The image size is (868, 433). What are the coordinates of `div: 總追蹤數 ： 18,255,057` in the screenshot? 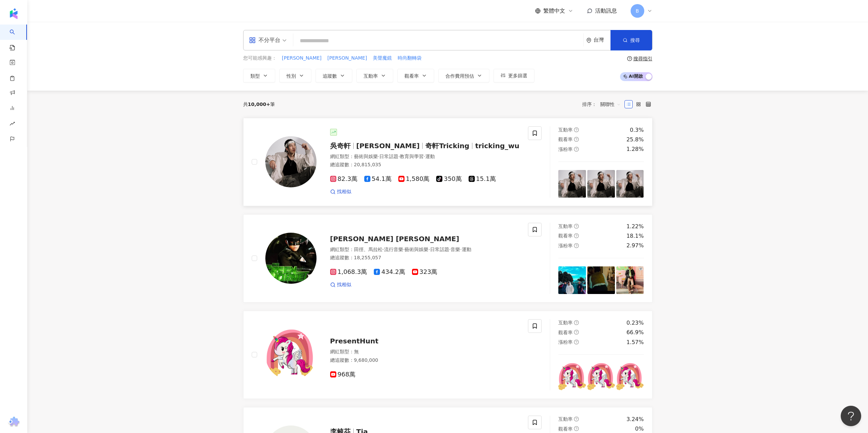 It's located at (425, 258).